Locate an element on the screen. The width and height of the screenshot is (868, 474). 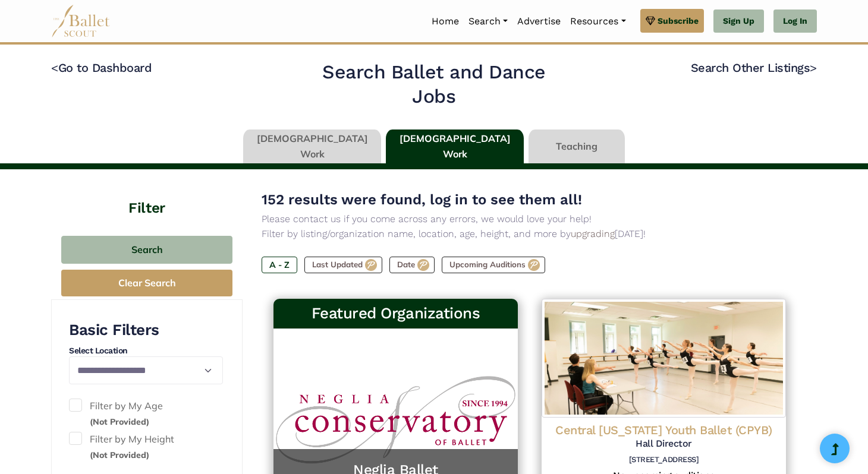
a: Resources is located at coordinates (597, 22).